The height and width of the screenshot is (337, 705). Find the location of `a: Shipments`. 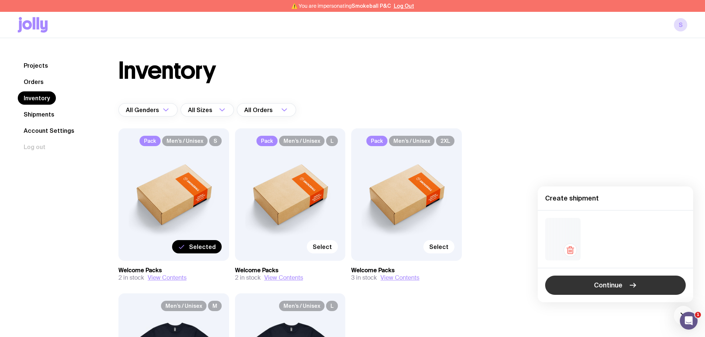

a: Shipments is located at coordinates (39, 114).